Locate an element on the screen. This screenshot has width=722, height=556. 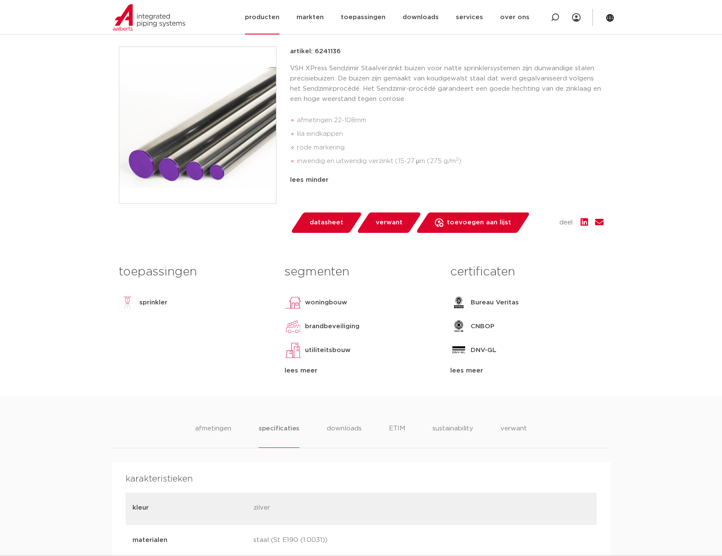
span: verwant is located at coordinates (389, 223).